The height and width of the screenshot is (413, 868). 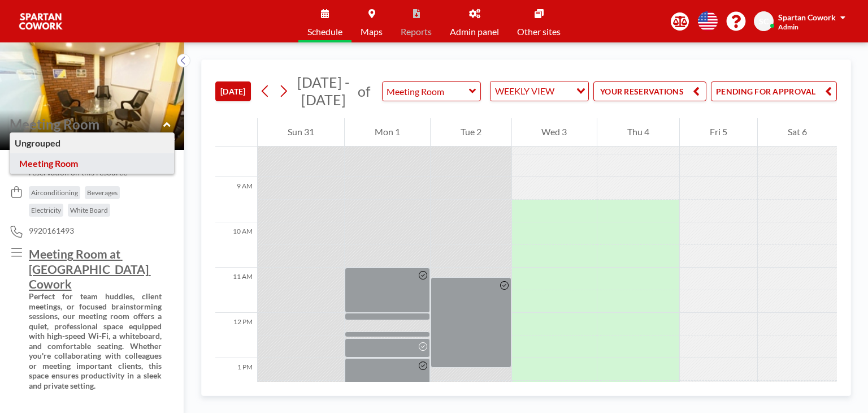 What do you see at coordinates (237, 154) in the screenshot?
I see `div: 8 AM` at bounding box center [237, 154].